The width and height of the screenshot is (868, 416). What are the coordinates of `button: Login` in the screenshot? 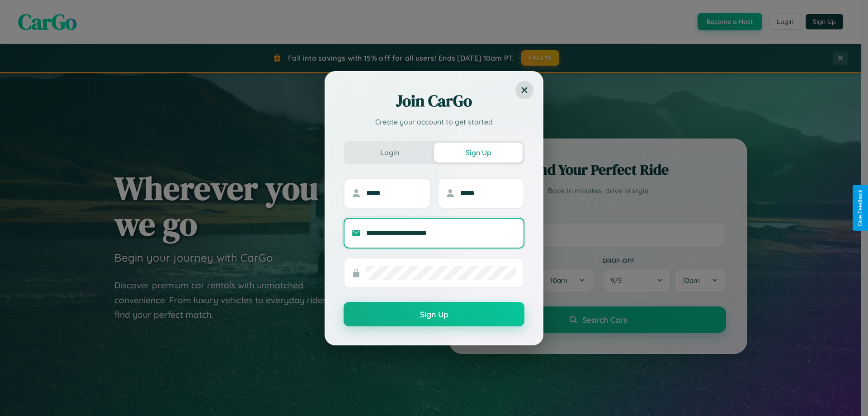 It's located at (390, 153).